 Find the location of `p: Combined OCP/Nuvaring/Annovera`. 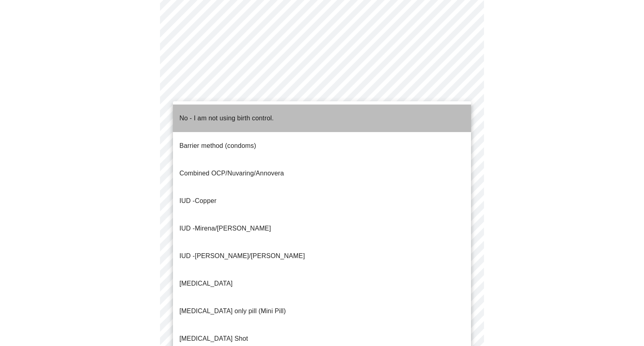

p: Combined OCP/Nuvaring/Annovera is located at coordinates (231, 174).